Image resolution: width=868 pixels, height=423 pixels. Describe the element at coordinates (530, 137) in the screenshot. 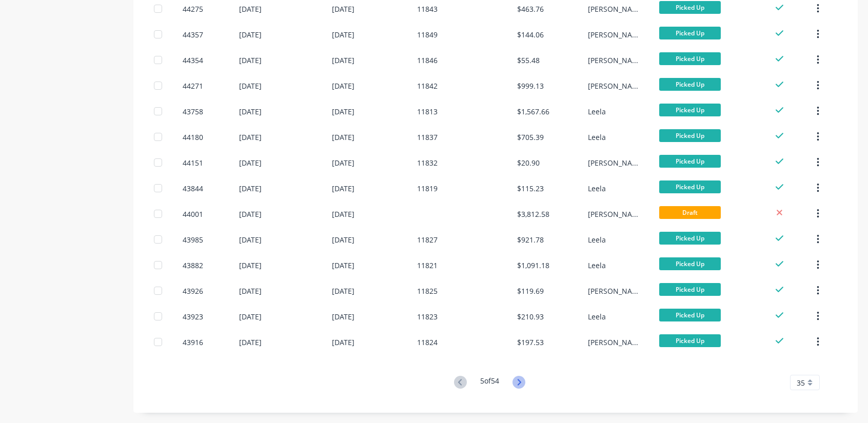

I see `div: $705.39` at that location.